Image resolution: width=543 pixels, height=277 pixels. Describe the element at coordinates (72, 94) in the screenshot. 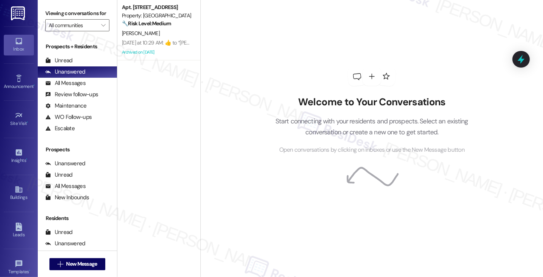

I see `div: Review follow-ups` at that location.